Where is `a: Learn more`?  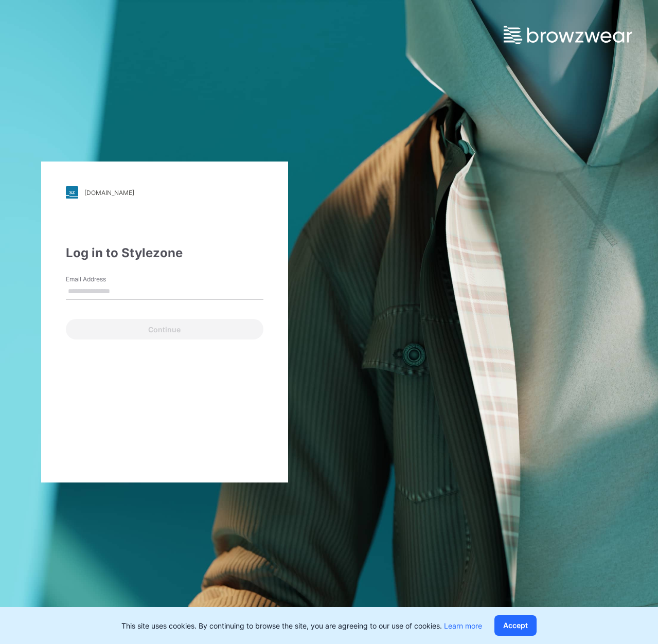 a: Learn more is located at coordinates (463, 625).